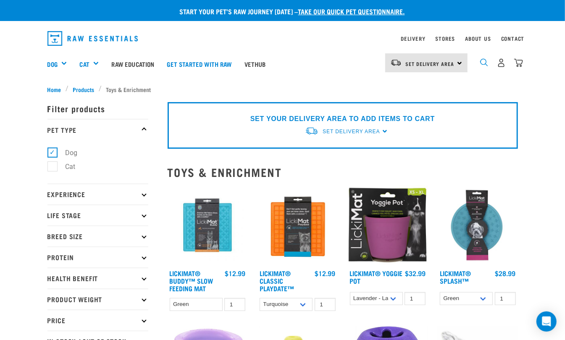  What do you see at coordinates (98, 299) in the screenshot?
I see `p: Product Weight` at bounding box center [98, 299].